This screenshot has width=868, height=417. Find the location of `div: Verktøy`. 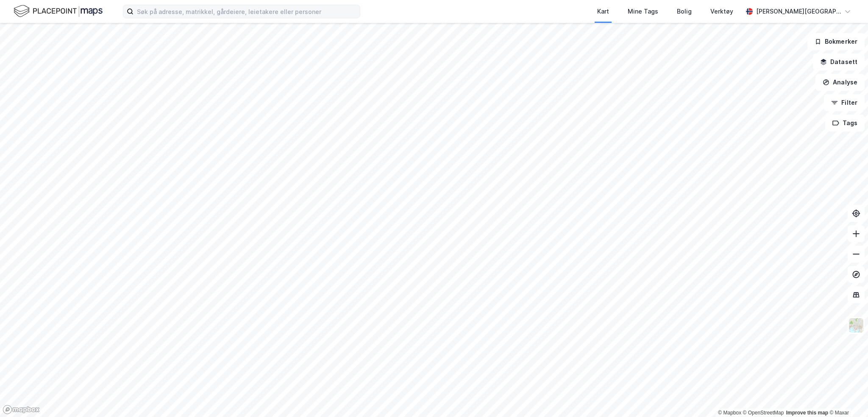

div: Verktøy is located at coordinates (722, 12).